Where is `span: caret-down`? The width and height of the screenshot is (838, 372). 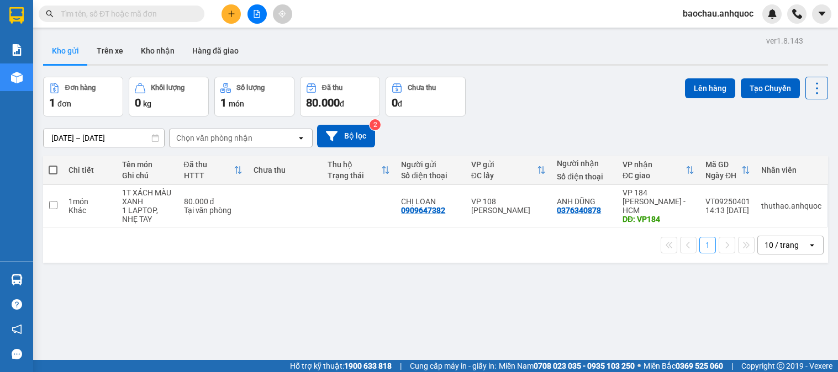 span: caret-down is located at coordinates (822, 14).